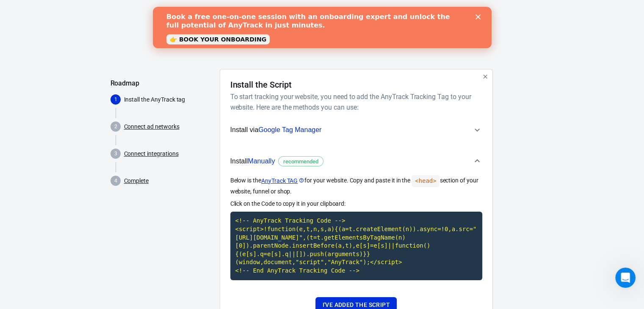  What do you see at coordinates (356, 204) in the screenshot?
I see `p: Click on the Code to copy it in your clipboard:` at bounding box center [356, 204].